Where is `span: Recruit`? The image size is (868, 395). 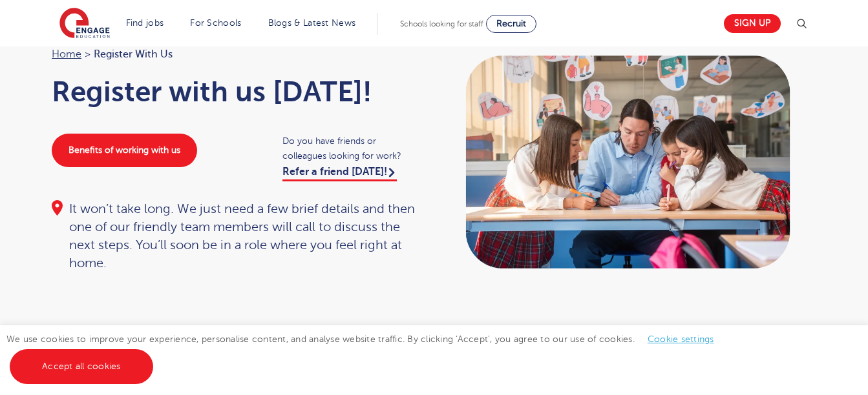 span: Recruit is located at coordinates (511, 23).